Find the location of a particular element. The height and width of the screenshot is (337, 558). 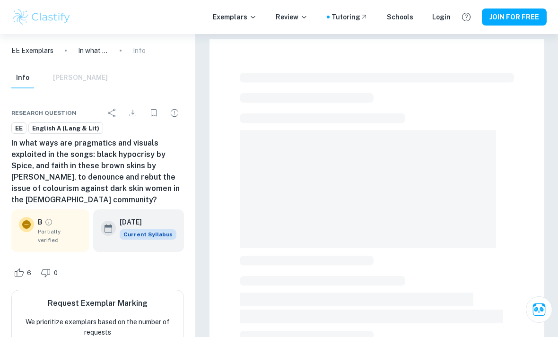

div: Share is located at coordinates (112, 113).